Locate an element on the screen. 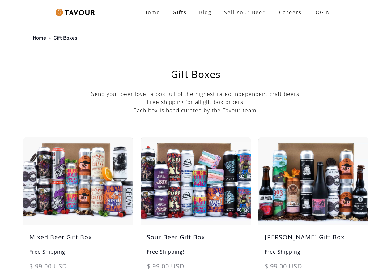 The image size is (391, 270). a: Gifts is located at coordinates (179, 12).